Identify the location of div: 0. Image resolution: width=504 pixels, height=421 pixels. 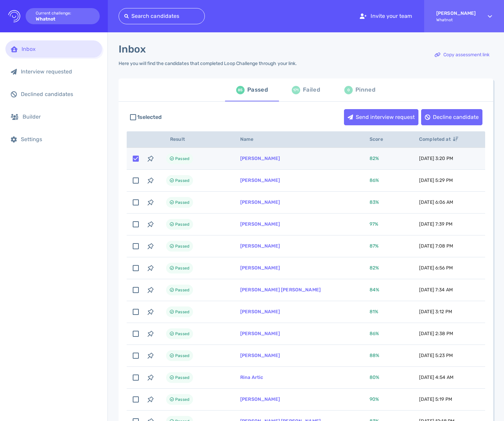
(348, 90).